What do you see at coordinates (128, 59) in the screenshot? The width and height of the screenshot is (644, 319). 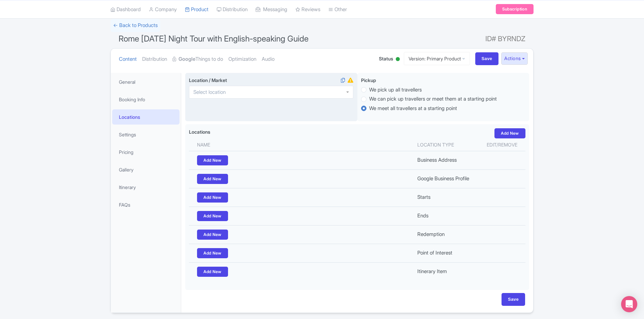 I see `a: Content` at bounding box center [128, 59].